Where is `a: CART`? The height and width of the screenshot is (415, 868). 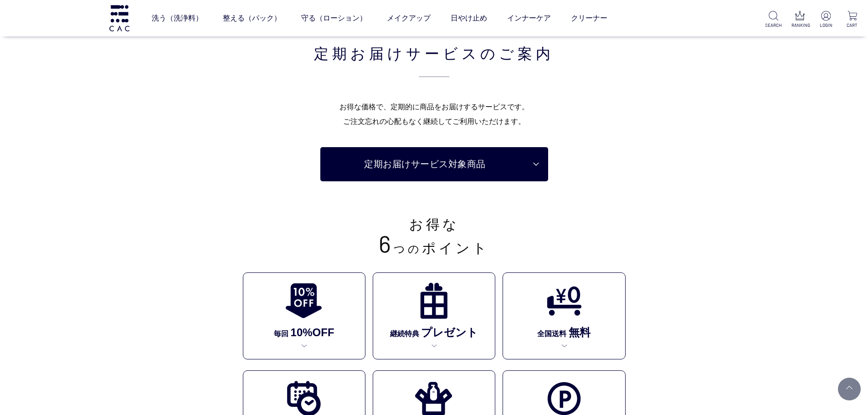
a: CART is located at coordinates (852, 19).